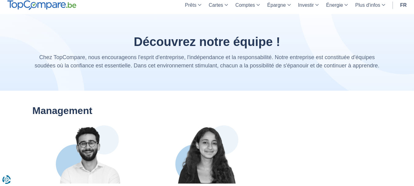  What do you see at coordinates (42, 5) in the screenshot?
I see `img: TopCompare` at bounding box center [42, 5].